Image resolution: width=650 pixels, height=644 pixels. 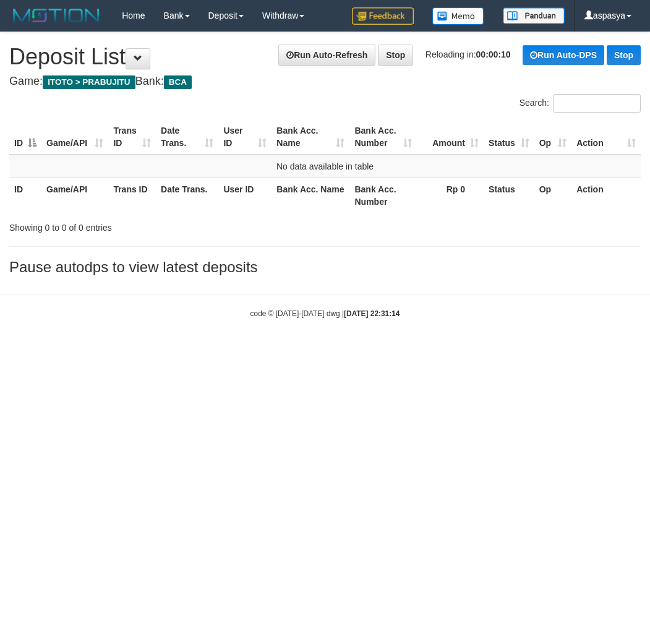 I want to click on th: Bank Acc. Number, so click(x=383, y=195).